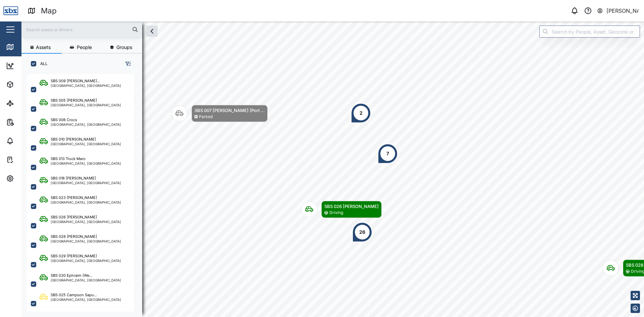 This screenshot has height=317, width=644. What do you see at coordinates (43, 47) in the screenshot?
I see `span: Assets` at bounding box center [43, 47].